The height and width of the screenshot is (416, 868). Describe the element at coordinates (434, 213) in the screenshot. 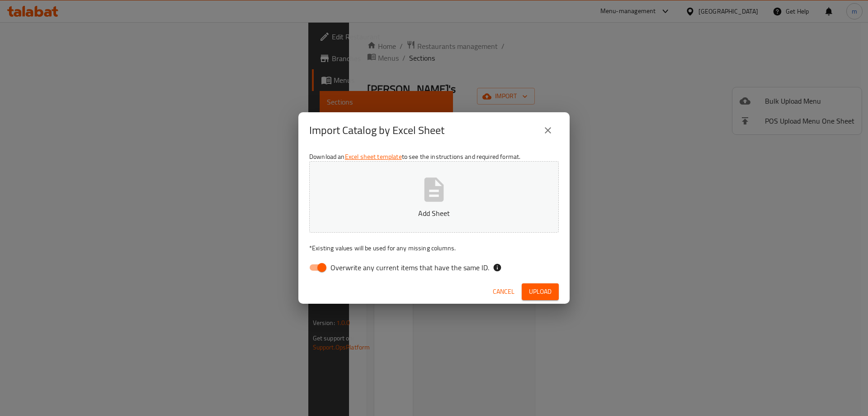

I see `p: Add Sheet` at that location.